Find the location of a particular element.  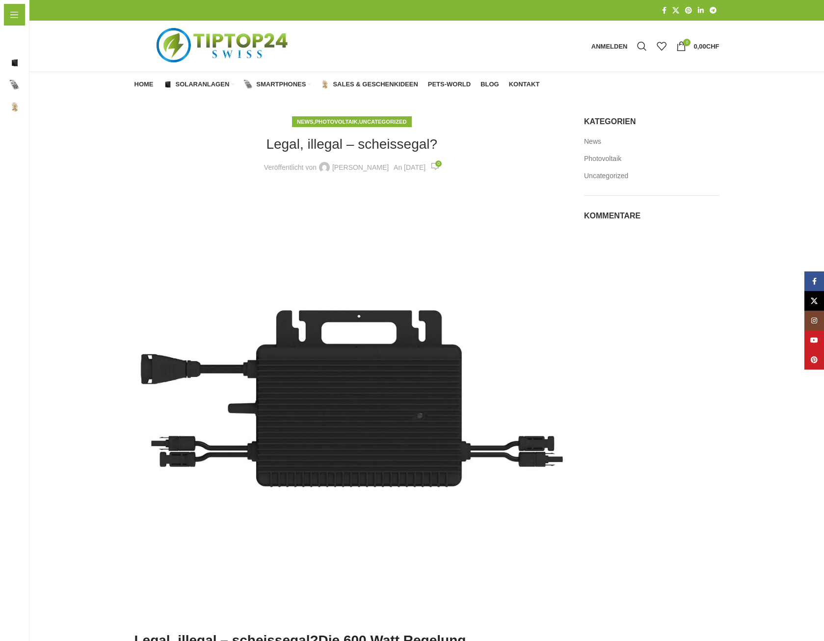

a: Logo der Website is located at coordinates (223, 46).